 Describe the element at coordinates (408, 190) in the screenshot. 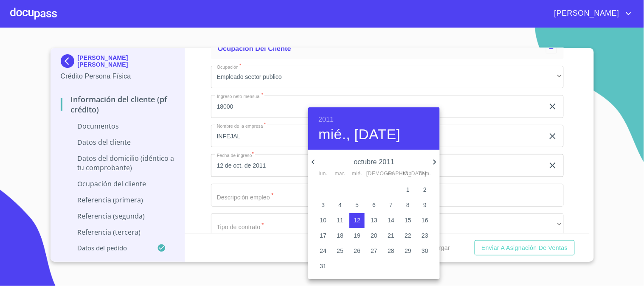

I see `button: 1` at that location.